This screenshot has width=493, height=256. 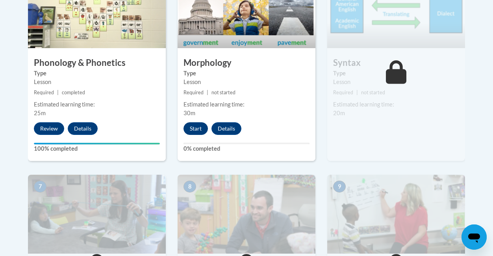 What do you see at coordinates (97, 149) in the screenshot?
I see `label: 100% completed` at bounding box center [97, 149].